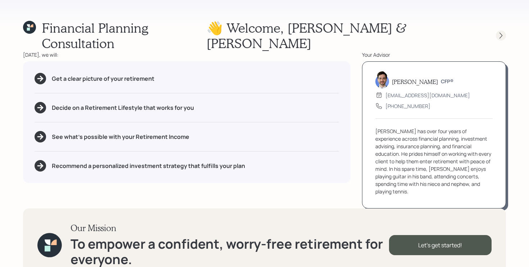 This screenshot has width=529, height=267. I want to click on h3: Our Mission, so click(229, 228).